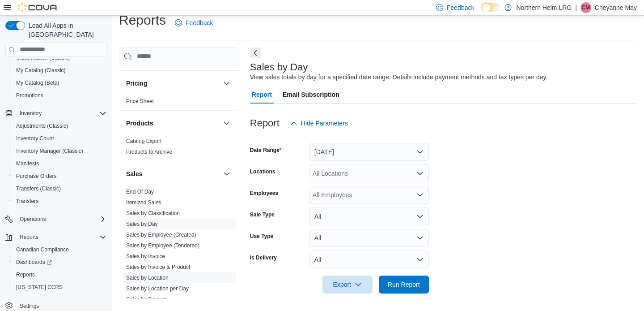 This screenshot has width=644, height=311. Describe the element at coordinates (42, 126) in the screenshot. I see `a: Adjustments (Classic)` at that location.